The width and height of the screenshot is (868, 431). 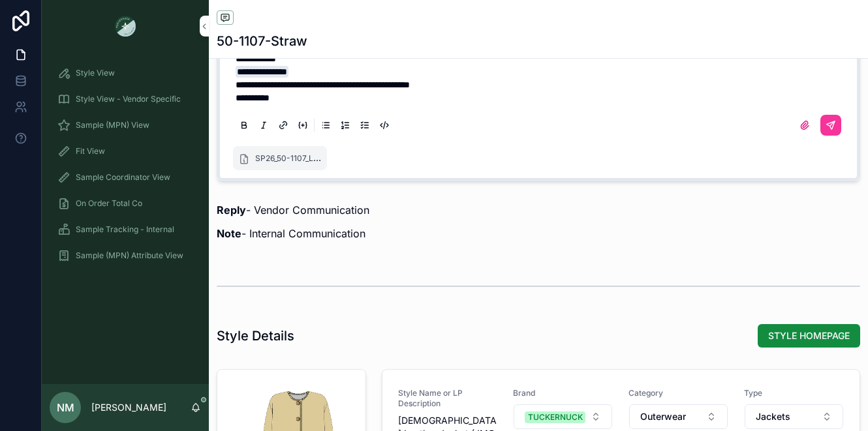 What do you see at coordinates (229, 233) in the screenshot?
I see `strong: Note` at bounding box center [229, 233].